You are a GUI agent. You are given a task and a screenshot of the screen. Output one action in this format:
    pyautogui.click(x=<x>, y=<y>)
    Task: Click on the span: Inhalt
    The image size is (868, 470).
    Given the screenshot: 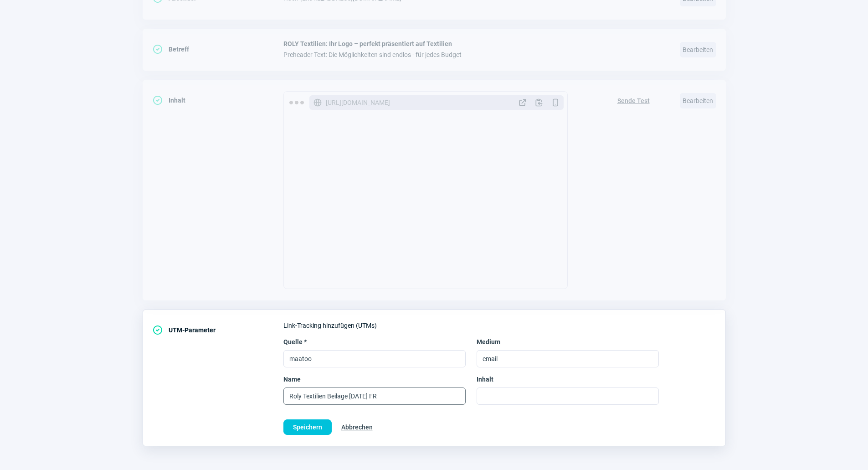 What is the action you would take?
    pyautogui.click(x=485, y=380)
    